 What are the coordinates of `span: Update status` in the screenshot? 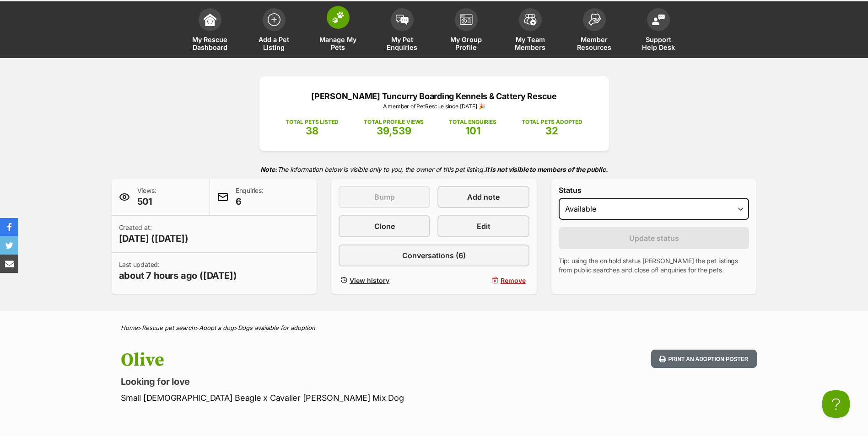 It's located at (654, 238).